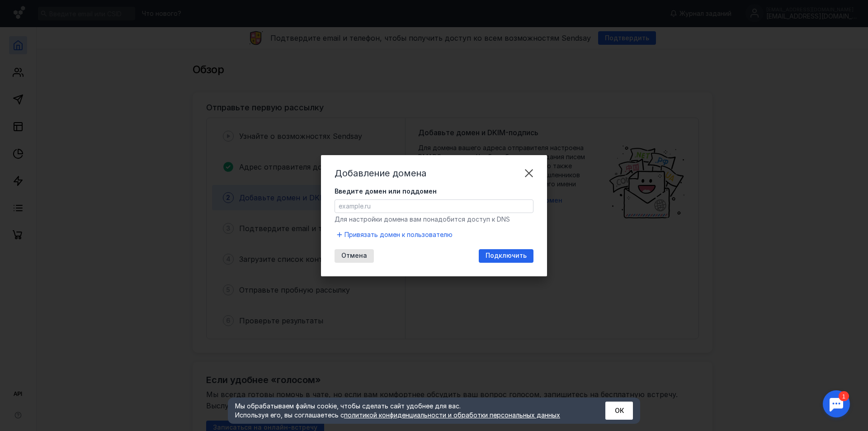 Image resolution: width=868 pixels, height=431 pixels. What do you see at coordinates (395, 235) in the screenshot?
I see `button: Привязать домен к пользователю` at bounding box center [395, 235].